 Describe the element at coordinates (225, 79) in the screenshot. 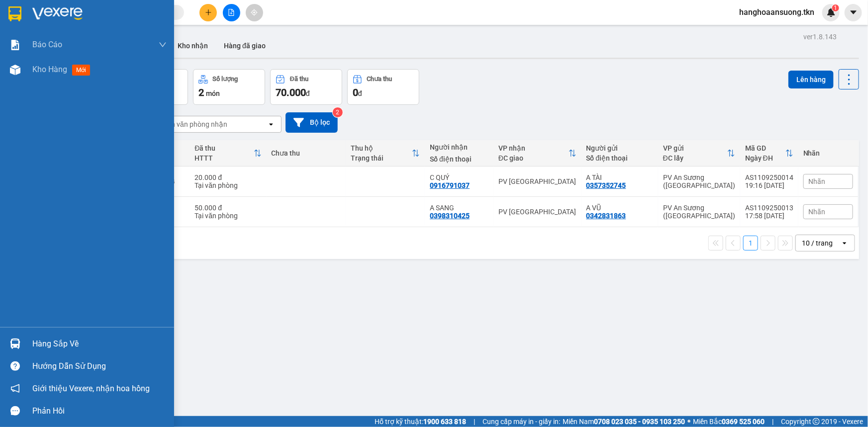

I see `div: Số lượng` at that location.